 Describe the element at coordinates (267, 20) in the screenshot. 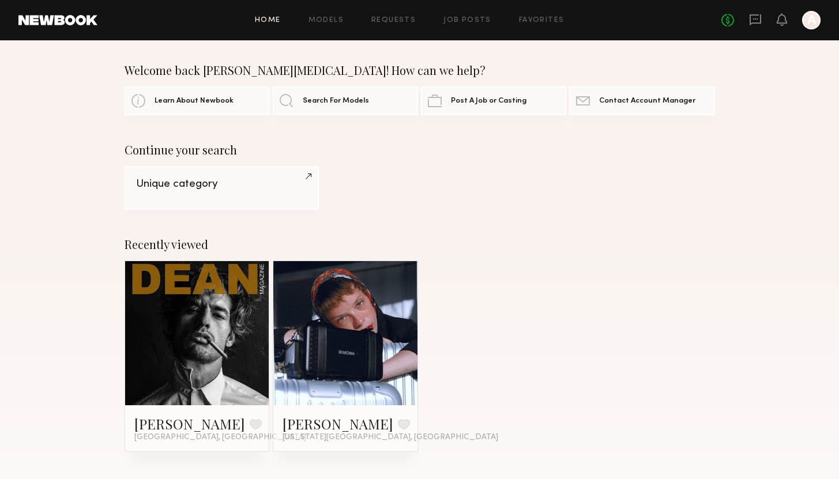

I see `a: Home` at that location.